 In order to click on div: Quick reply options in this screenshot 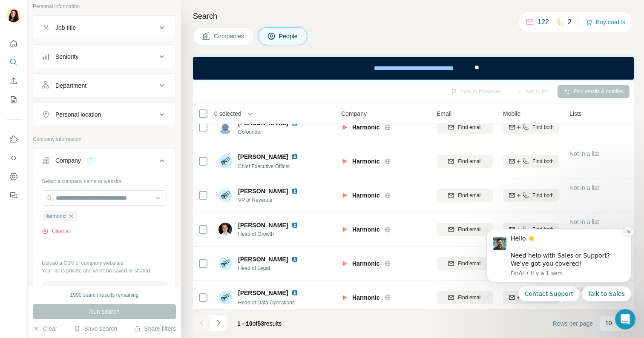, I will do `click(85, 75)`.